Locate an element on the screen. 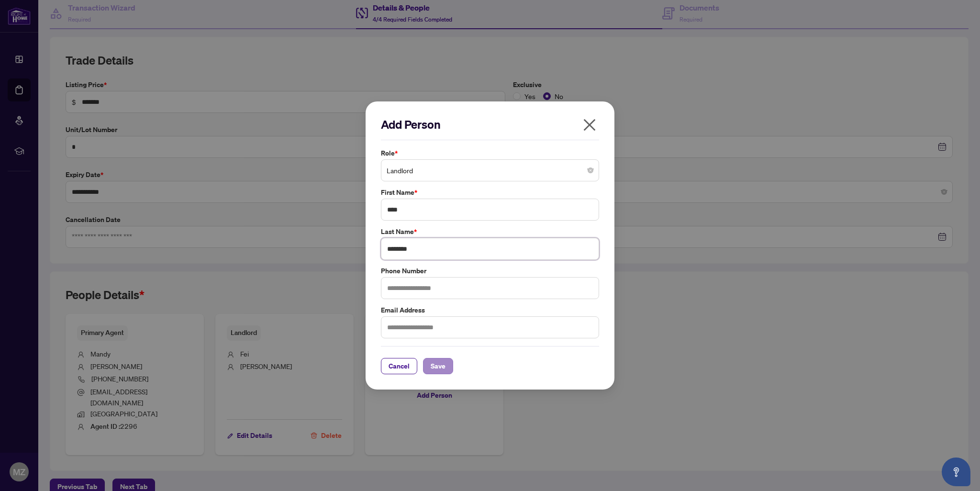  label: Role is located at coordinates (490, 153).